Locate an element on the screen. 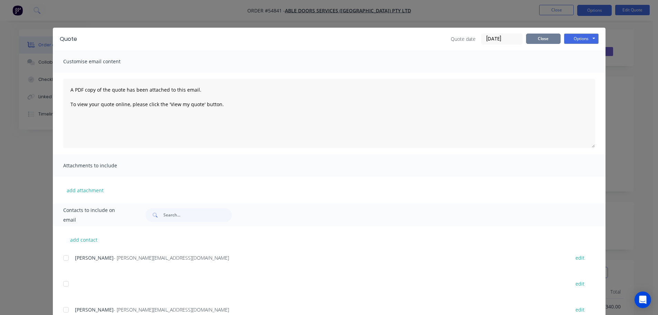  input: Search... is located at coordinates (198, 215).